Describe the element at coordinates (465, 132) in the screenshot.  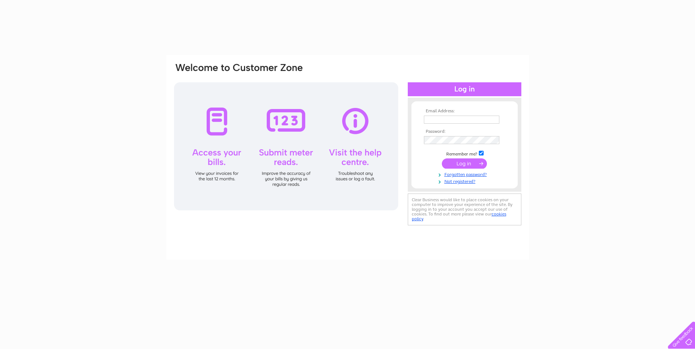
I see `th: Password:` at that location.